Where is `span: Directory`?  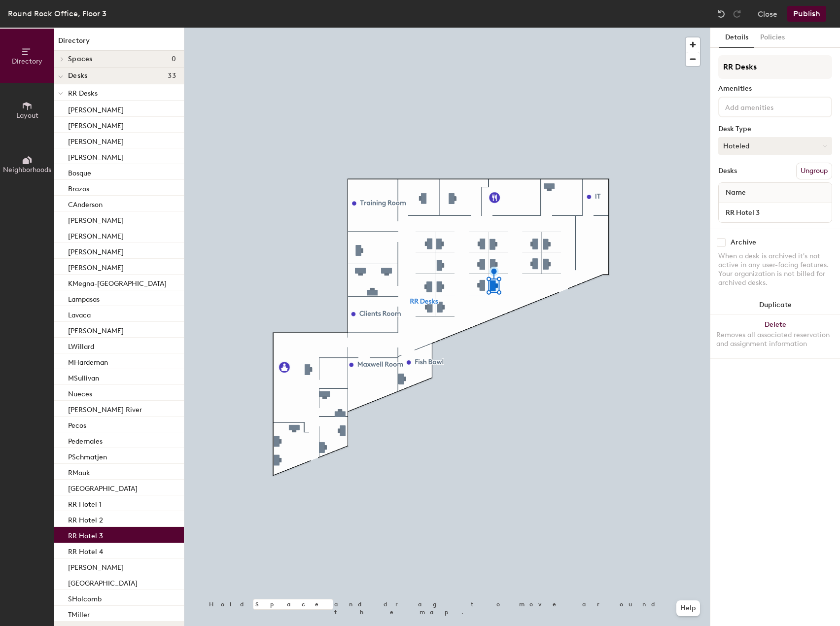
span: Directory is located at coordinates (27, 60).